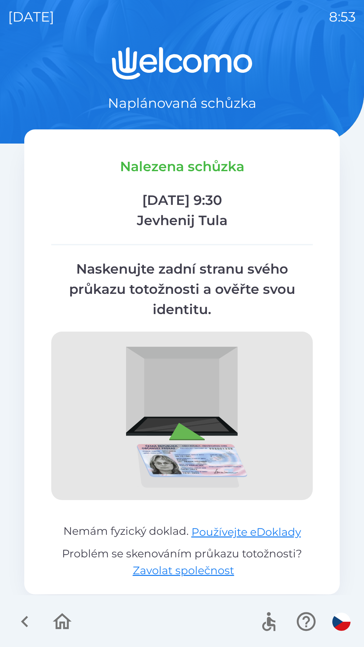  Describe the element at coordinates (182, 166) in the screenshot. I see `p: Nalezena schůzka` at that location.